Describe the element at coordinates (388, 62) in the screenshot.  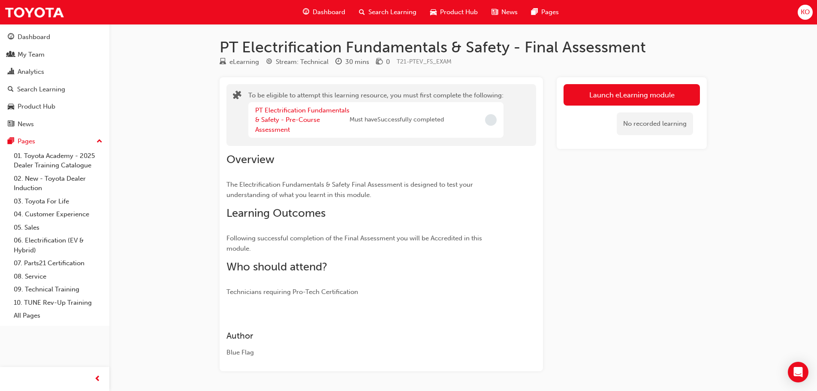
I see `div: 0` at that location.